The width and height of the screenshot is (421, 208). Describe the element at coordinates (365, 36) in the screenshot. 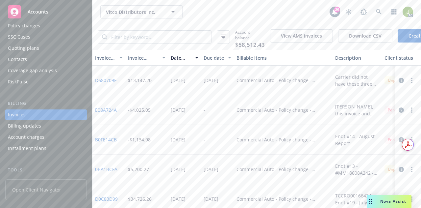

I see `button: Download CSV` at that location.